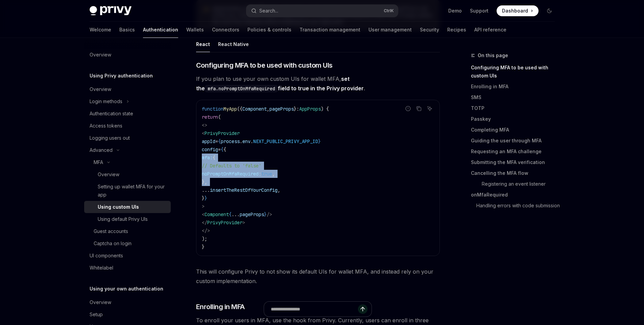 The width and height of the screenshot is (644, 325). What do you see at coordinates (269, 11) in the screenshot?
I see `div: Search...` at bounding box center [269, 11].